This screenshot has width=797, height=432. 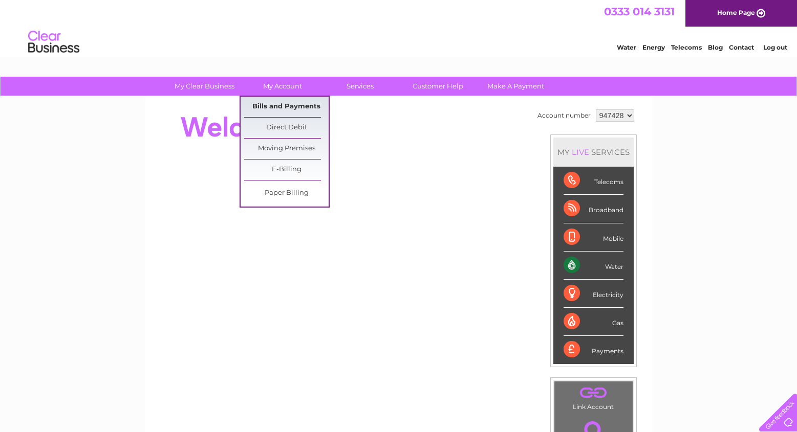 What do you see at coordinates (593, 266) in the screenshot?
I see `div: Water` at bounding box center [593, 266].